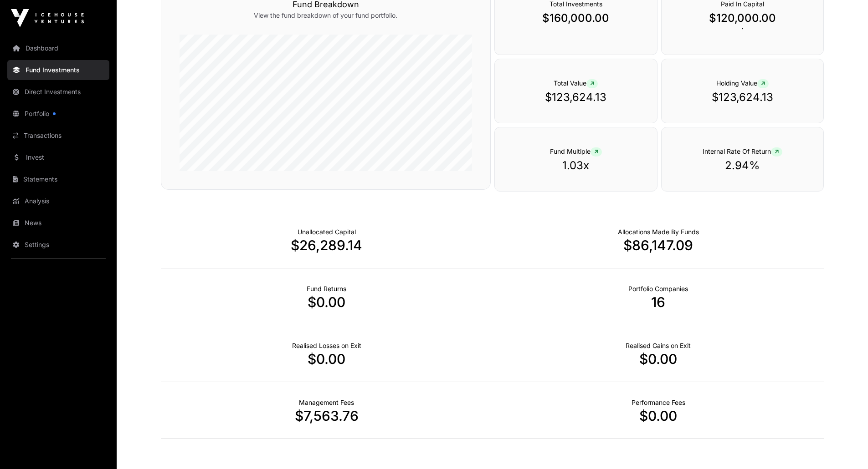  Describe the element at coordinates (327, 232) in the screenshot. I see `p: Cash not yet allocated` at that location.